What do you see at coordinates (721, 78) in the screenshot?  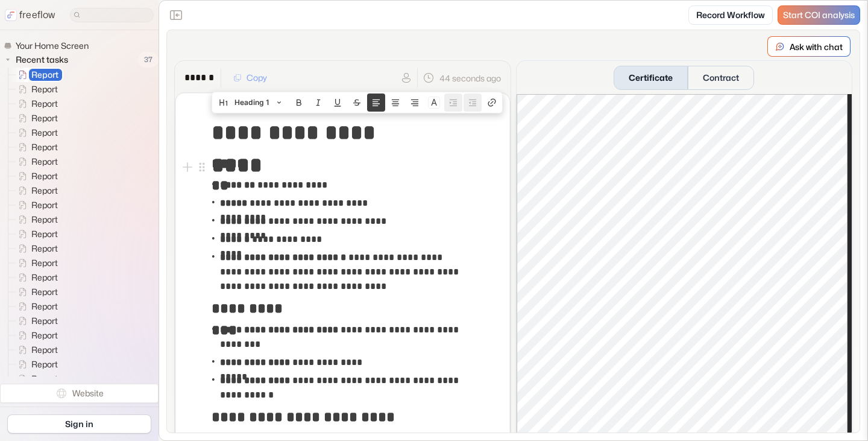 I see `button: Contract` at bounding box center [721, 78].